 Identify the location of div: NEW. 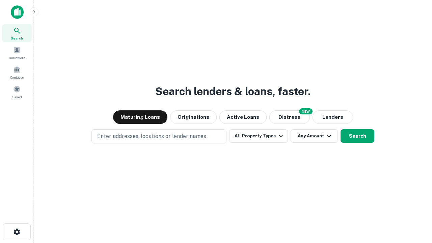
(306, 111).